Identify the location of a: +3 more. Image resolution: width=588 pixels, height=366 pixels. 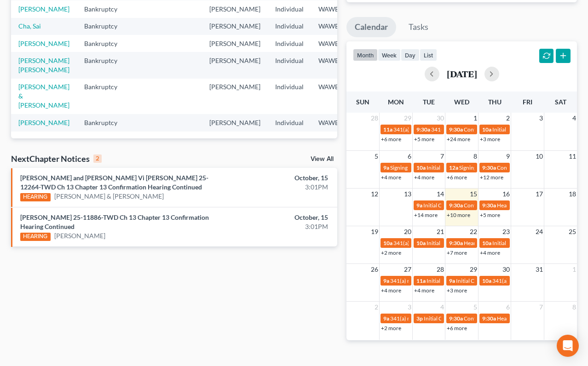
(457, 290).